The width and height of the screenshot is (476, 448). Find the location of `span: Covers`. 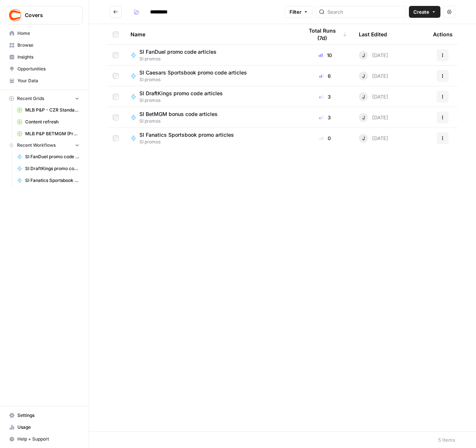

span: Covers is located at coordinates (47, 15).